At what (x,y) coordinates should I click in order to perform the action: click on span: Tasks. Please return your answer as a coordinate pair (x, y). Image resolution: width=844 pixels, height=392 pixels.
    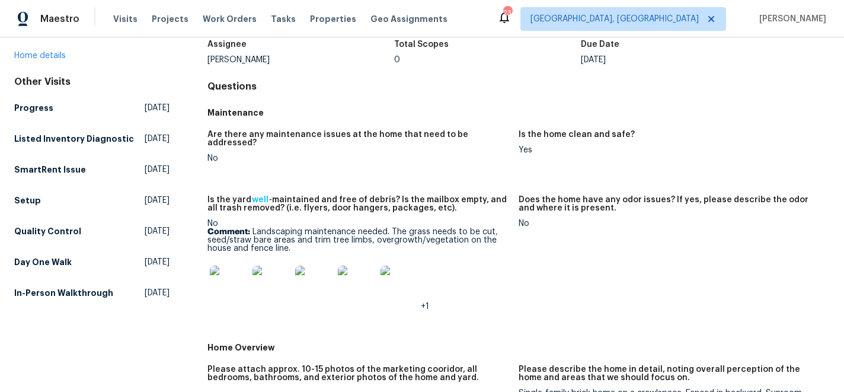
    Looking at the image, I should click on (283, 19).